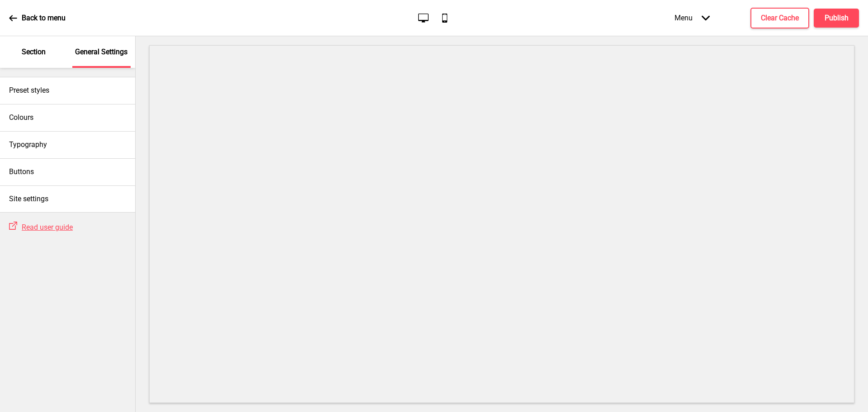  Describe the element at coordinates (47, 227) in the screenshot. I see `span: Read user guide` at that location.